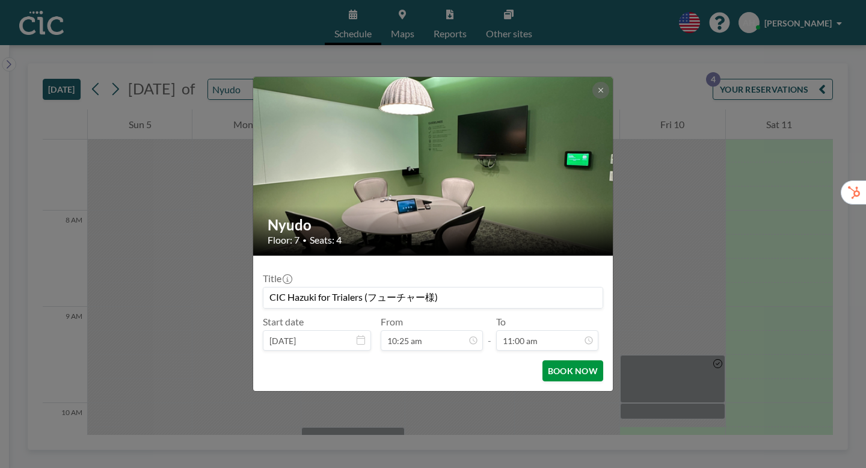 The height and width of the screenshot is (468, 866). What do you see at coordinates (434, 225) in the screenshot?
I see `h2: Nyudo` at bounding box center [434, 225].